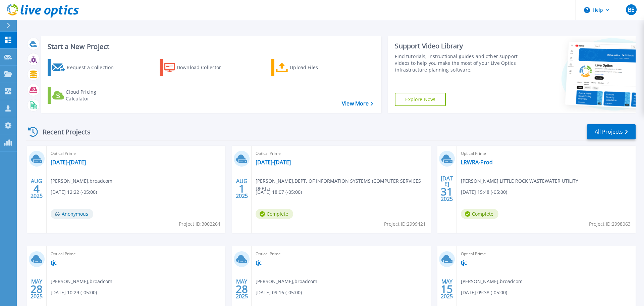 The height and width of the screenshot is (306, 644). I want to click on span: 1, so click(242, 188).